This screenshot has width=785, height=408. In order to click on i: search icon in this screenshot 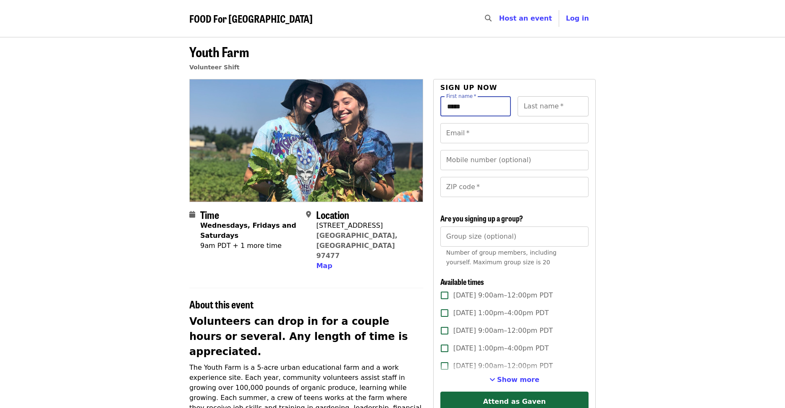, I will do `click(488, 18)`.